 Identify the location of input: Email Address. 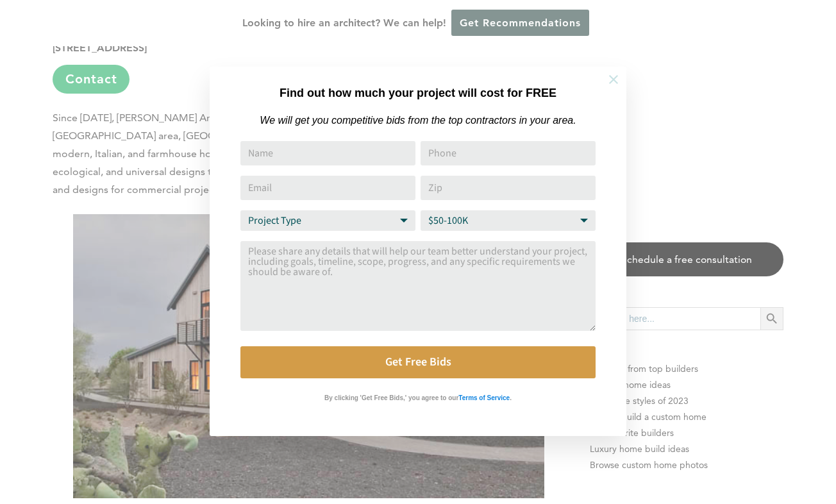
(328, 187).